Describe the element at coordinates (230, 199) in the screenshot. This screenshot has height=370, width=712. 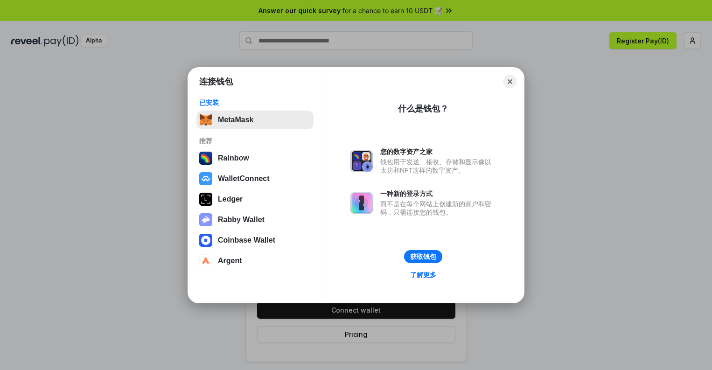
I see `div: Ledger` at that location.